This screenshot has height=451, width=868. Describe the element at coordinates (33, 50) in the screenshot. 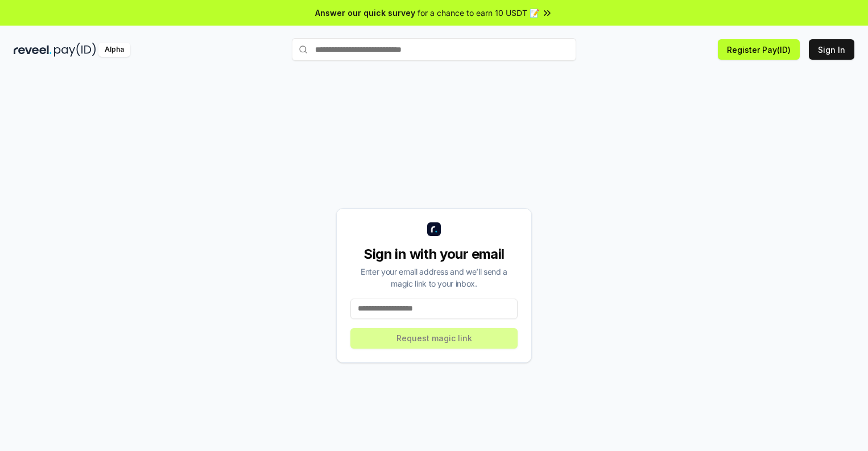

I see `img: reveel_dark` at that location.